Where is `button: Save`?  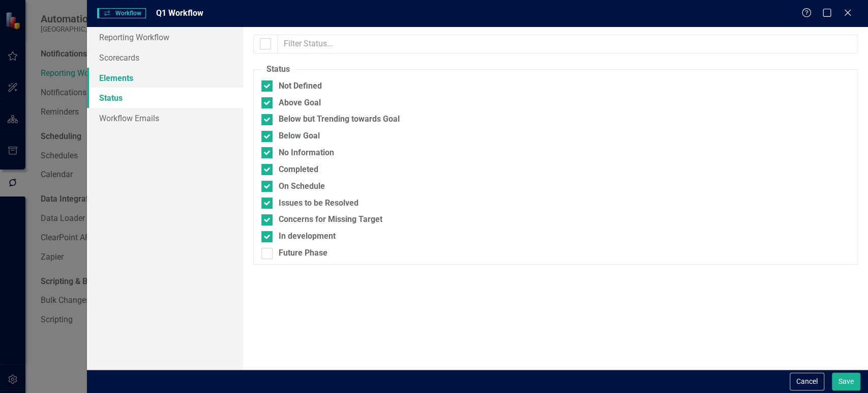
button: Save is located at coordinates (846, 381).